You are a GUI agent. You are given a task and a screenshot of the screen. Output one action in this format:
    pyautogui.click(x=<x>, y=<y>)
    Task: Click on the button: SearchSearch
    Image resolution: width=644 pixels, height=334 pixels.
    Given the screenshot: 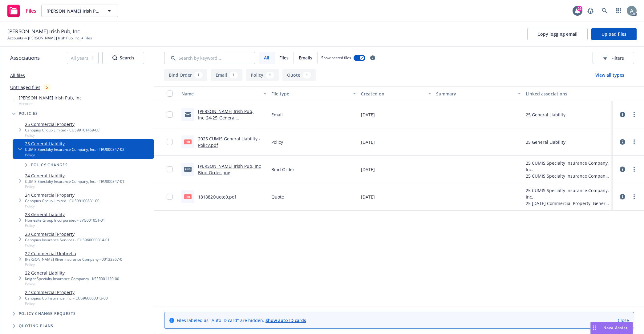 What is the action you would take?
    pyautogui.click(x=123, y=58)
    